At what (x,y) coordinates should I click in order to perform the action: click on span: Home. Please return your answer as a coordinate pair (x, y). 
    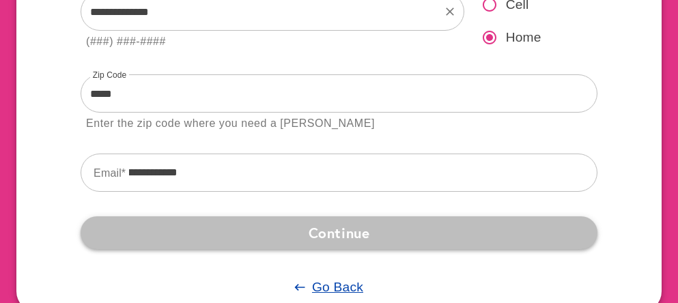
    Looking at the image, I should click on (524, 38).